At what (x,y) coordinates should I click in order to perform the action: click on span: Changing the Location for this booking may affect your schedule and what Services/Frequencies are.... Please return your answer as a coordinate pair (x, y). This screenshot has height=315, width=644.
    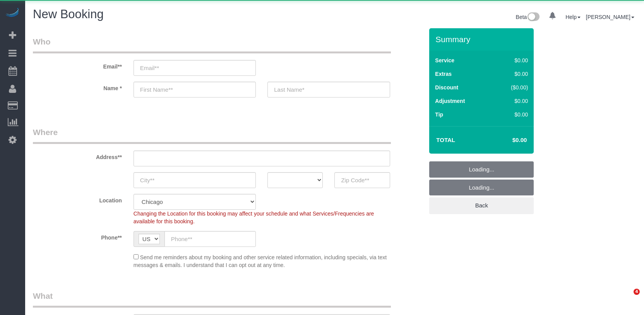
    Looking at the image, I should click on (254, 217).